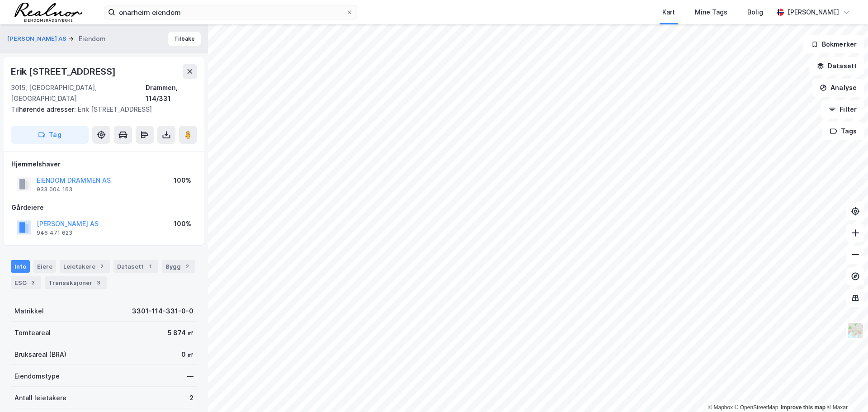 The width and height of the screenshot is (868, 412). What do you see at coordinates (803, 407) in the screenshot?
I see `a: Improve this map` at bounding box center [803, 407].